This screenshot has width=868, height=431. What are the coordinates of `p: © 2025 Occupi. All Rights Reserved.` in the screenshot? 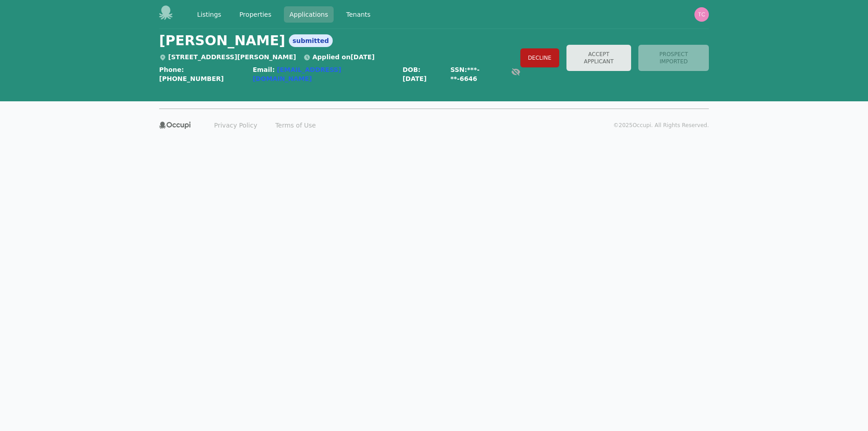 It's located at (661, 125).